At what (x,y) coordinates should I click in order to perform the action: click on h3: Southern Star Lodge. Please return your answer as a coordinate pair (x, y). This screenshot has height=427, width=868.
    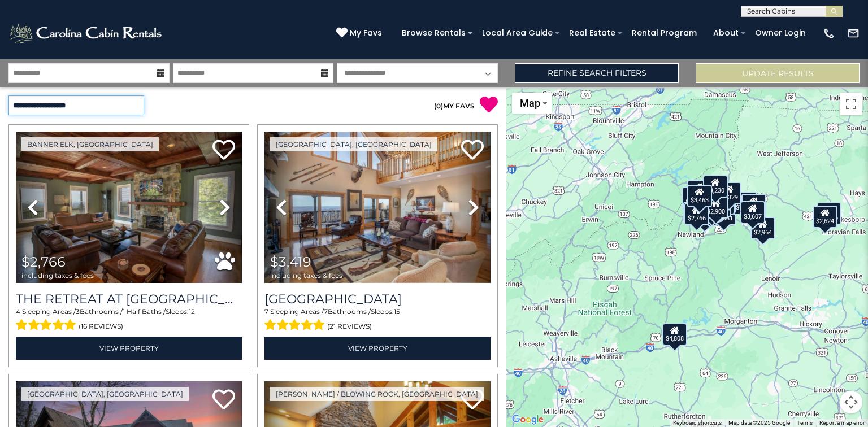
    Looking at the image, I should click on (378, 299).